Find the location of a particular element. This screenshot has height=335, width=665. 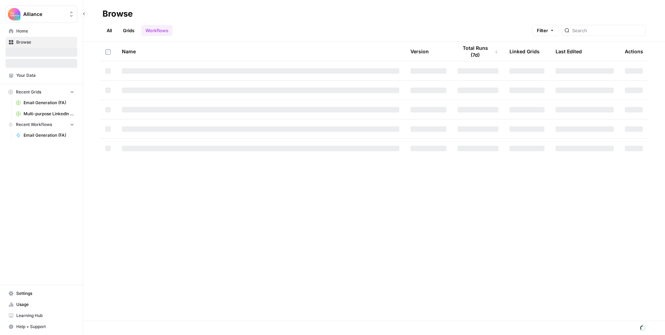

span: Browse is located at coordinates (45, 42).